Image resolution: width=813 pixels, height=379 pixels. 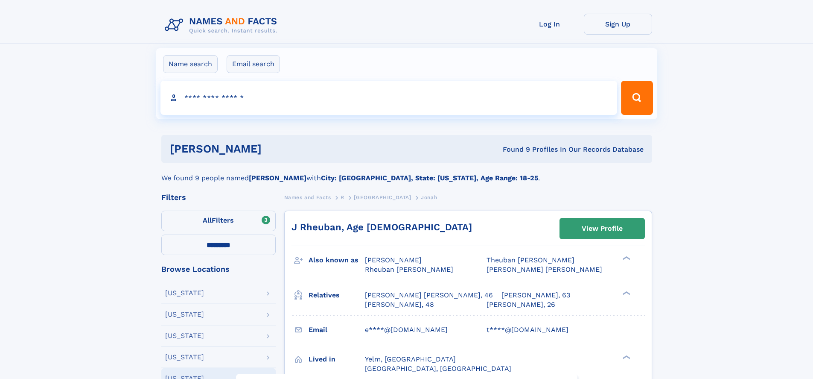 What do you see at coordinates (253, 64) in the screenshot?
I see `label: Email search` at bounding box center [253, 64].